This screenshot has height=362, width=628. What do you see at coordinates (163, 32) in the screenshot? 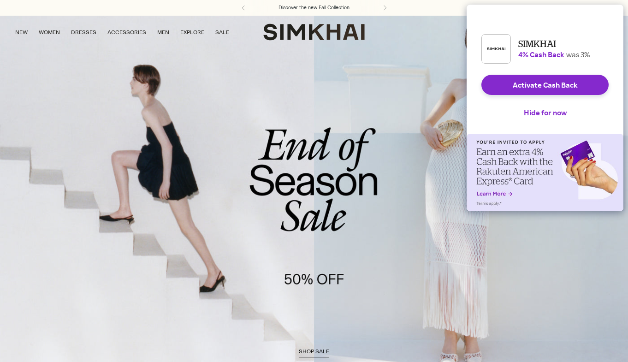
I see `a: MEN` at bounding box center [163, 32].